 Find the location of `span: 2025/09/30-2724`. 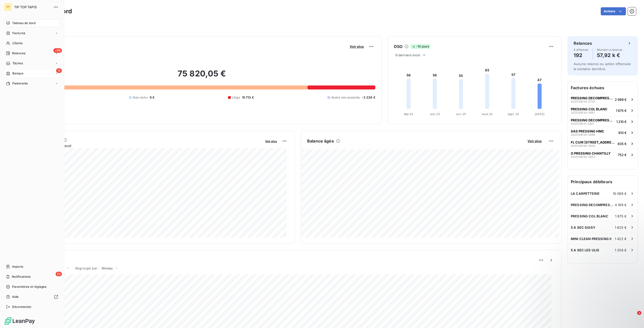

span: 2025/09/30-2724 is located at coordinates (583, 102).